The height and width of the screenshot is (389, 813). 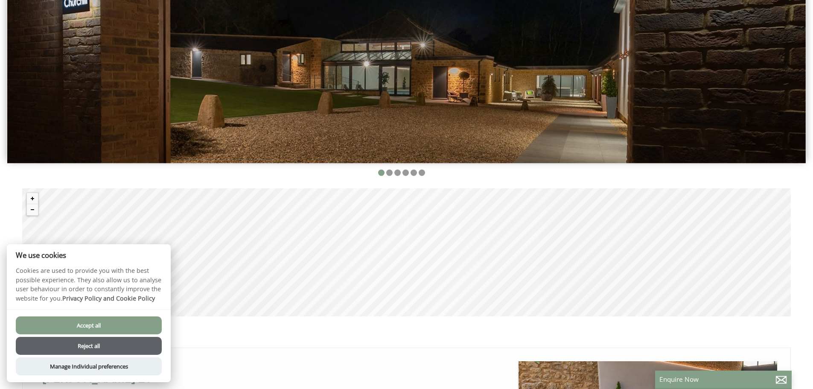 What do you see at coordinates (32, 210) in the screenshot?
I see `button: Zoom out` at bounding box center [32, 210].